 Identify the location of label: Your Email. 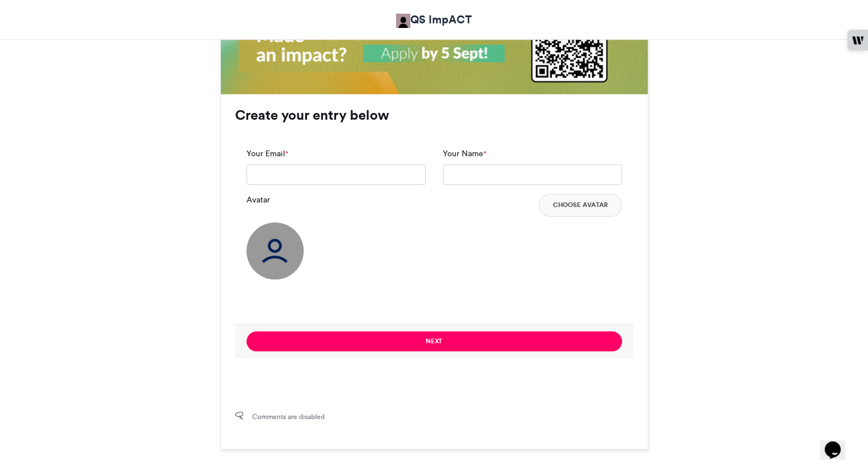
(267, 153).